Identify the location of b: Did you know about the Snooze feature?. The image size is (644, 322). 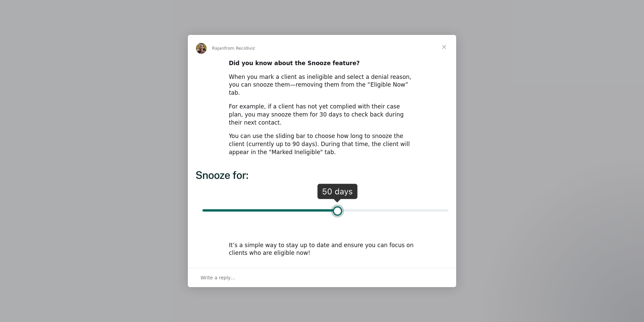
(294, 63).